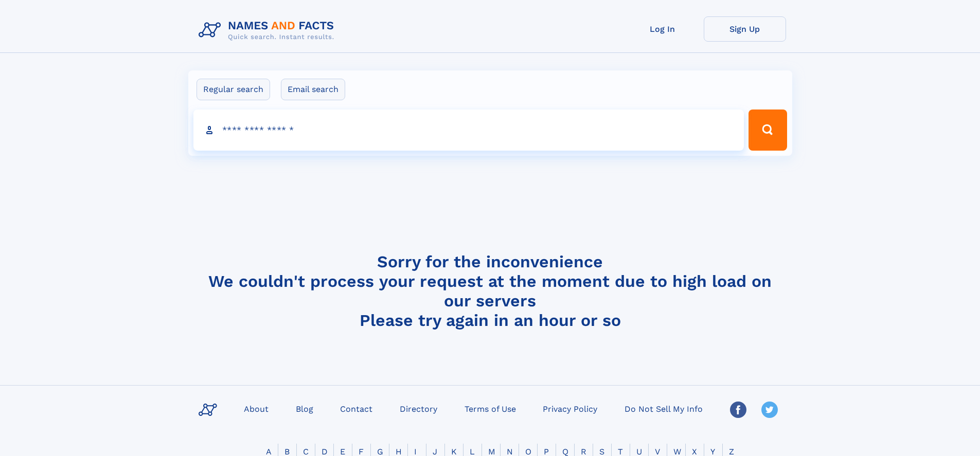 The width and height of the screenshot is (980, 456). I want to click on img: Logo Names and Facts, so click(269, 30).